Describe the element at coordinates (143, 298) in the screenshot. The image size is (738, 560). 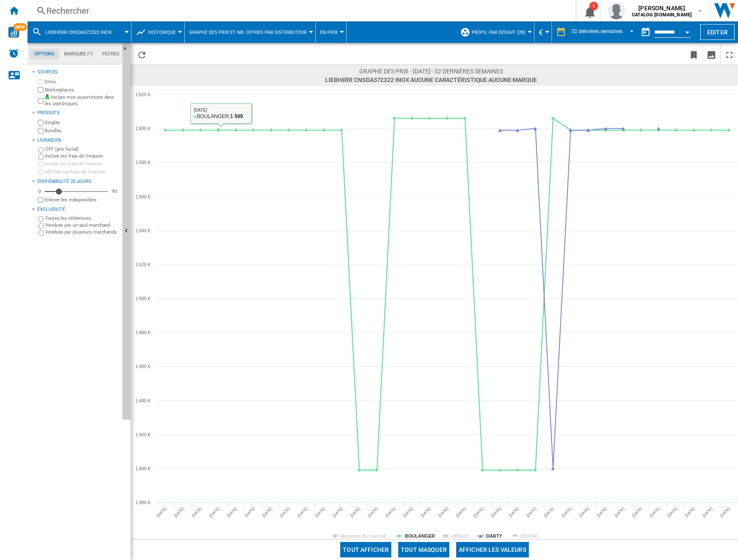
I see `tspan: 1 500 €` at that location.